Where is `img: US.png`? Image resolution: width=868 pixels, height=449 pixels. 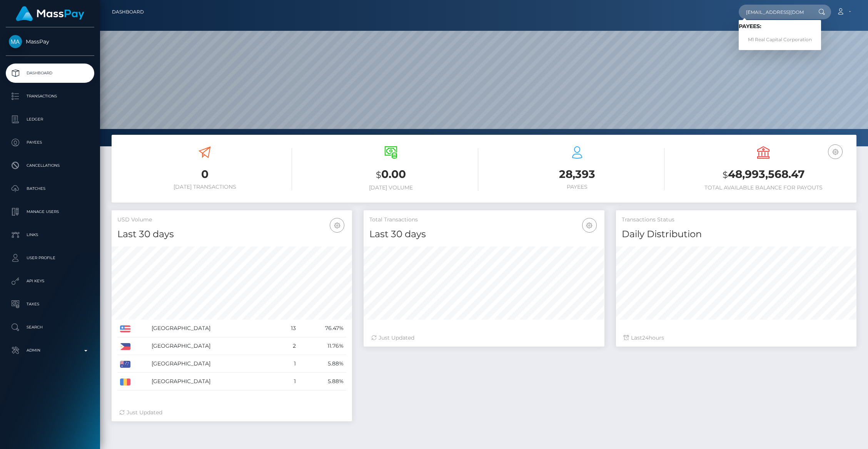
img: US.png is located at coordinates (125, 329).